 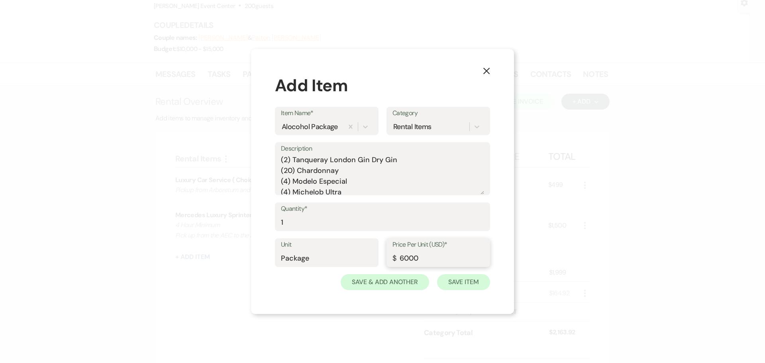 I want to click on label: Description, so click(x=383, y=149).